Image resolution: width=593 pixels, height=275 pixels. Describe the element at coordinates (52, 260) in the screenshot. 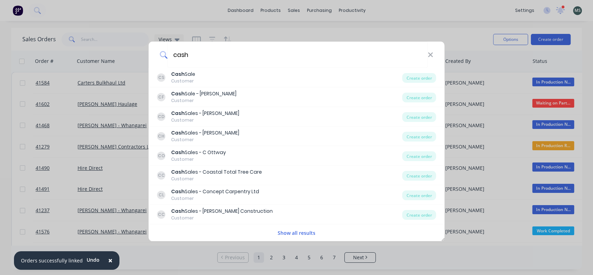

I see `div: Orders successfully linked` at that location.